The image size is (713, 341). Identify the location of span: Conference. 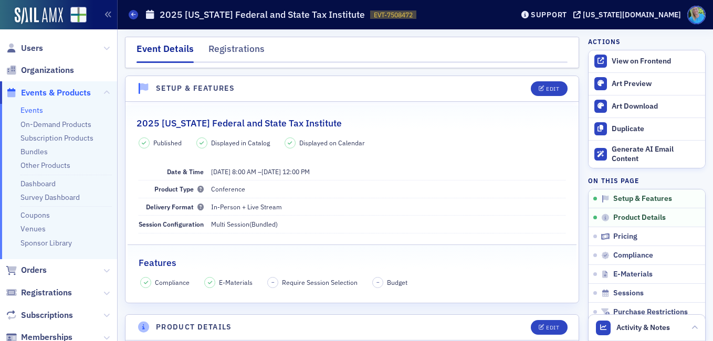
(228, 189).